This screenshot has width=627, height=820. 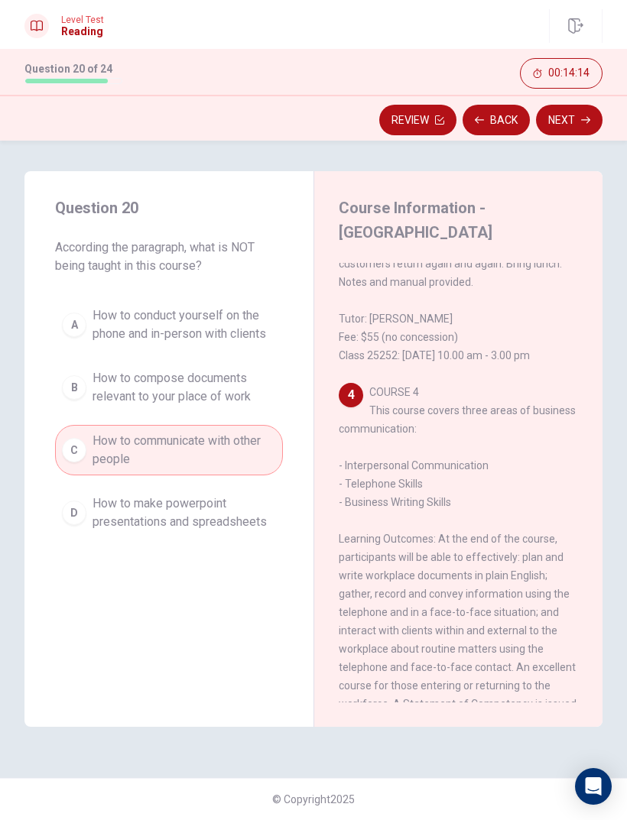 I want to click on button: Back, so click(x=496, y=120).